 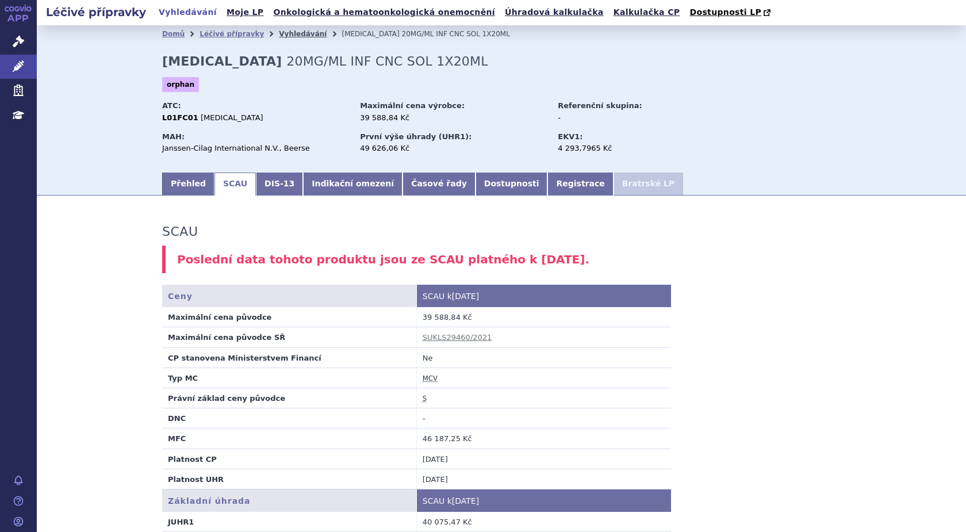 I want to click on th: Základní úhrada, so click(x=289, y=500).